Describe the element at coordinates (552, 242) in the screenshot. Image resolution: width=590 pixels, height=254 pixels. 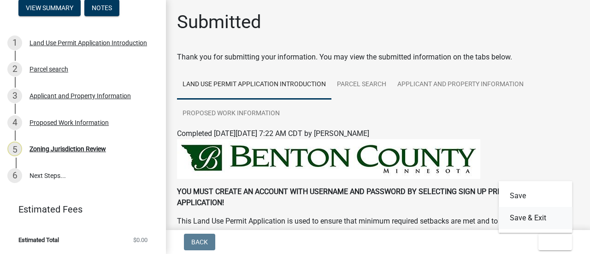
I see `span: Exit` at that location.